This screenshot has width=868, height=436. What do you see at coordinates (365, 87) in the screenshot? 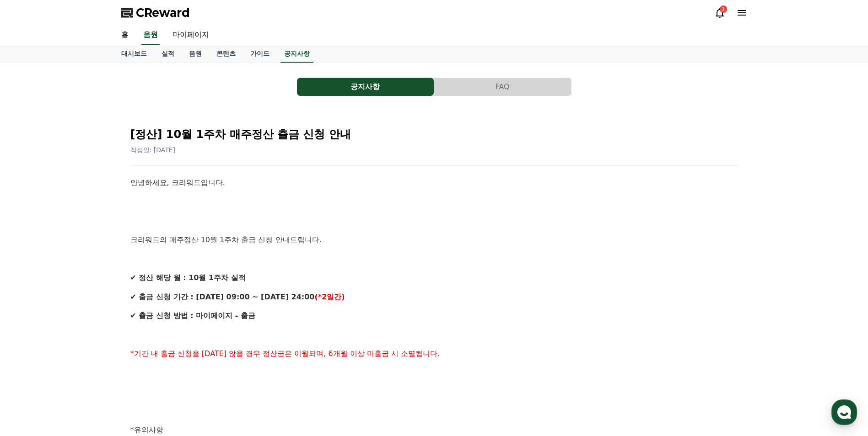
I see `button: 공지사항` at bounding box center [365, 87].